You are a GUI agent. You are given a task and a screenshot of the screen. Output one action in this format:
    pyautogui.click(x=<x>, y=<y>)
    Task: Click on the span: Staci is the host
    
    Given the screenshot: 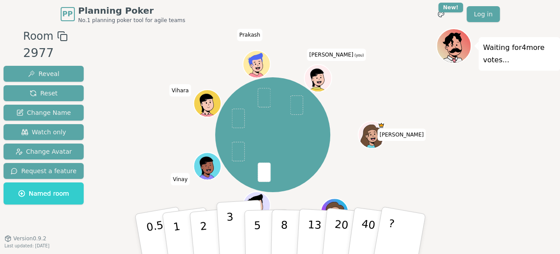 What is the action you would take?
    pyautogui.click(x=380, y=125)
    